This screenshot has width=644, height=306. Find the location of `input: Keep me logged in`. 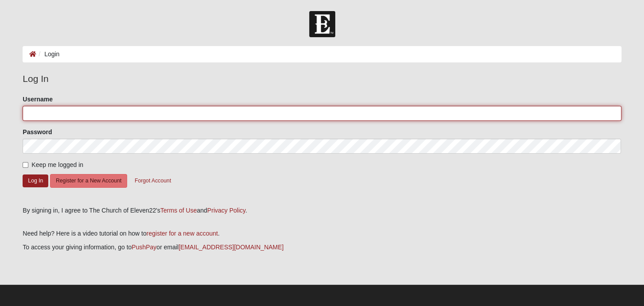

input: Keep me logged in is located at coordinates (25, 165).